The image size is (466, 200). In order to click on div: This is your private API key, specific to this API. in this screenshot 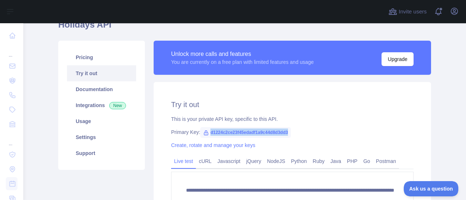, I will do `click(292, 119)`.